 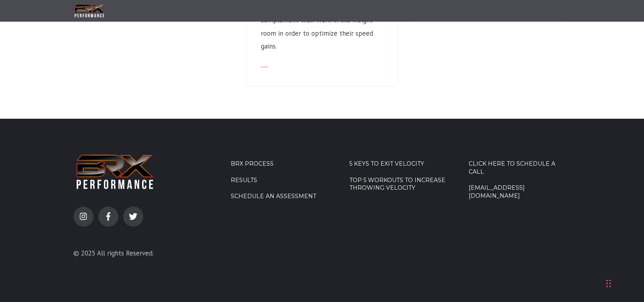 I want to click on a: Results, so click(x=282, y=181).